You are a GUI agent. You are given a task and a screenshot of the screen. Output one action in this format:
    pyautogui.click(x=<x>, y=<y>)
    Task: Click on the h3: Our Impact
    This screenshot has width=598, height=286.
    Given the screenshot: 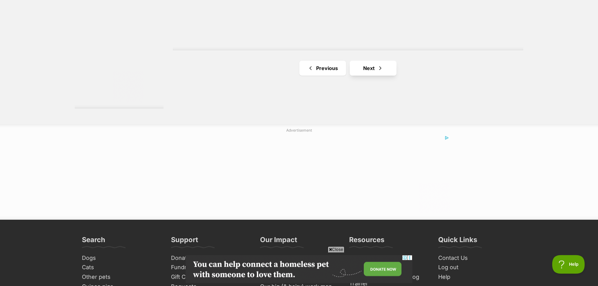 What is the action you would take?
    pyautogui.click(x=279, y=242)
    